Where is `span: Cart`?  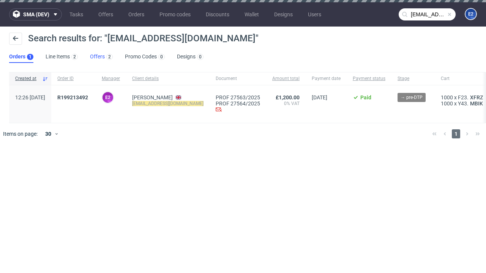
span: Cart is located at coordinates (463, 79).